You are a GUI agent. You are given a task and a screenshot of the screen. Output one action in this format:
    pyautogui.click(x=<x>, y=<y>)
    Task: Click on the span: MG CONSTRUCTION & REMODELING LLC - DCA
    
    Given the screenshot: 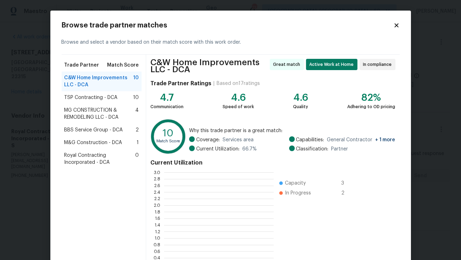 What is the action you would take?
    pyautogui.click(x=100, y=114)
    